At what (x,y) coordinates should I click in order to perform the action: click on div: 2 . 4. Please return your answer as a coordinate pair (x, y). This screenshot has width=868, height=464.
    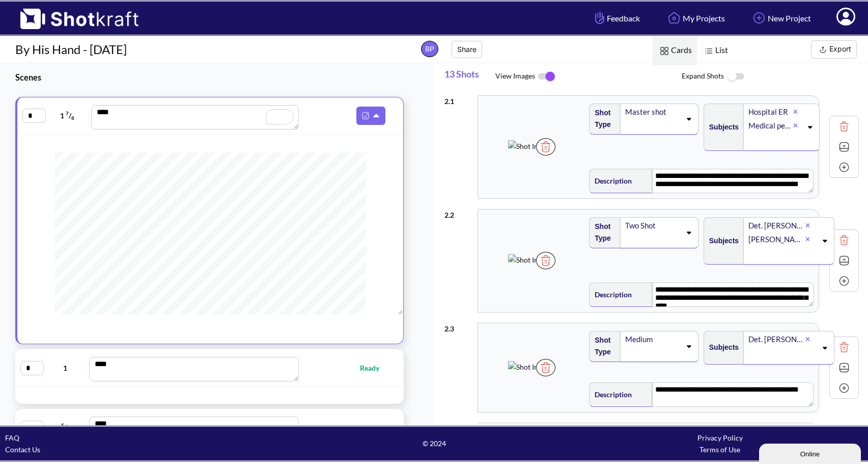
    Looking at the image, I should click on (459, 426).